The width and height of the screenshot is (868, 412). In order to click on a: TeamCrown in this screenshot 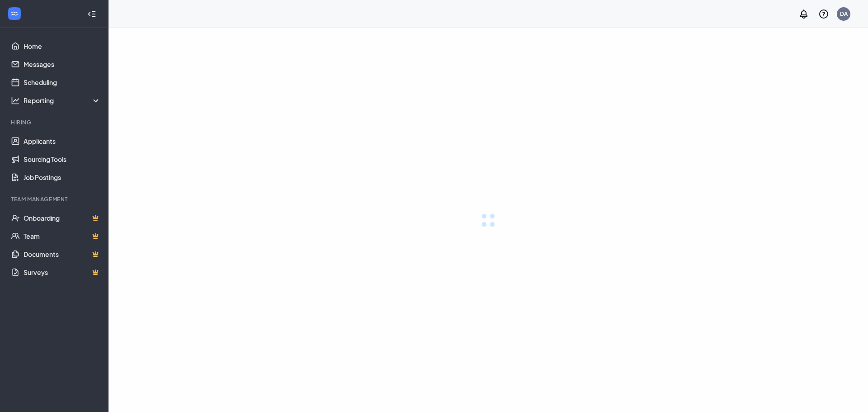, I will do `click(62, 236)`.